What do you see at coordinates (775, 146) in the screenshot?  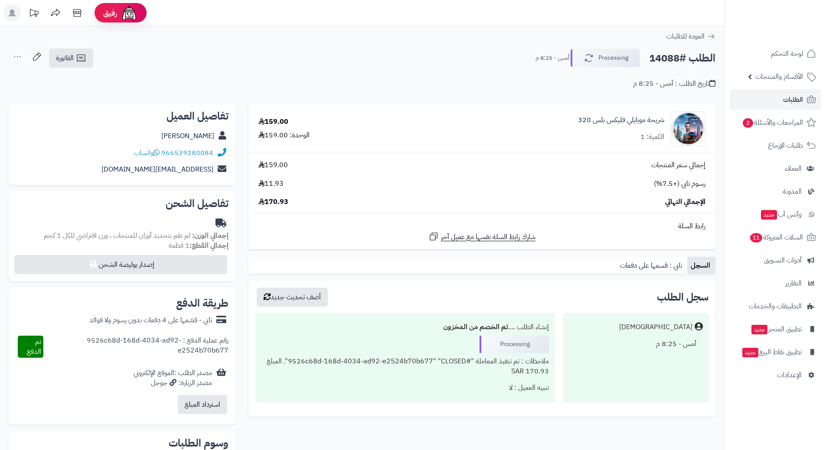 I see `a: طلبات الإرجاع` at bounding box center [775, 146].